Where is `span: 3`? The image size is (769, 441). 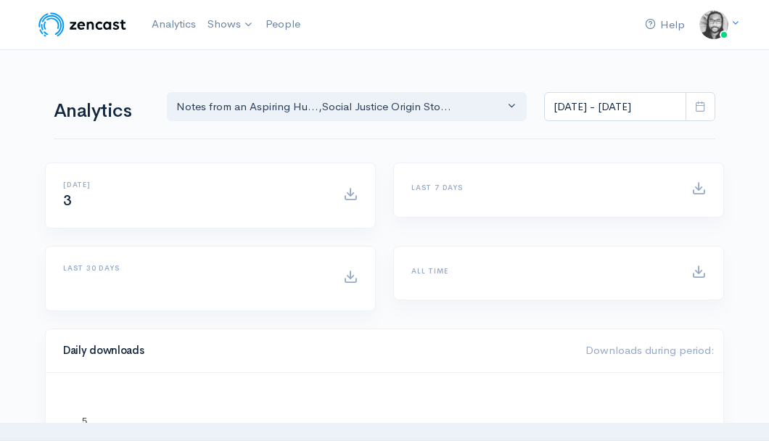 span: 3 is located at coordinates (67, 200).